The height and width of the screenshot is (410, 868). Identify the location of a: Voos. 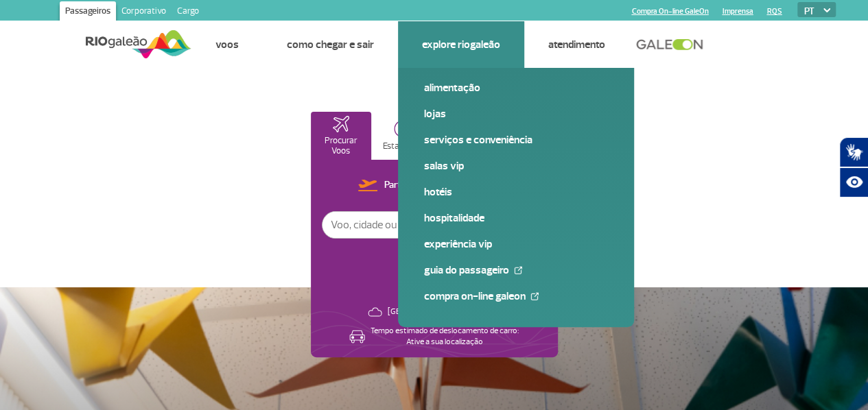
(227, 44).